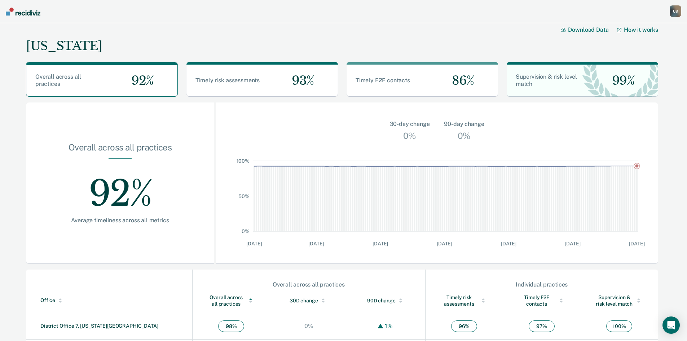 The image size is (687, 341). I want to click on div: 90D change, so click(386, 300).